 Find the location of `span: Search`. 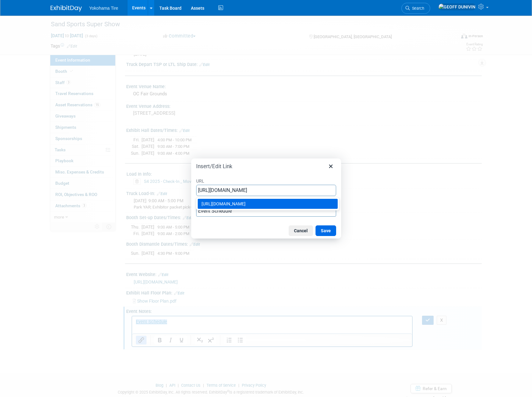

span: Search is located at coordinates (417, 8).